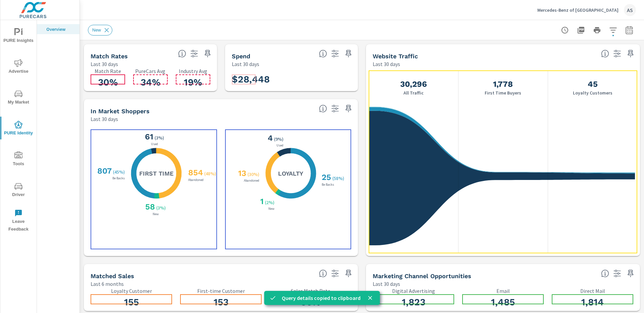 The width and height of the screenshot is (644, 313). I want to click on span: All traffic is the data we start with. It’s unique personas over a 30-day period. We don’t consid..., so click(605, 53).